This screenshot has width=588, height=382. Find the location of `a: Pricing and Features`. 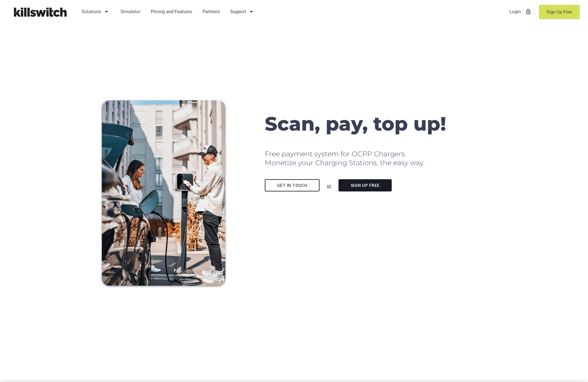

a: Pricing and Features is located at coordinates (171, 12).